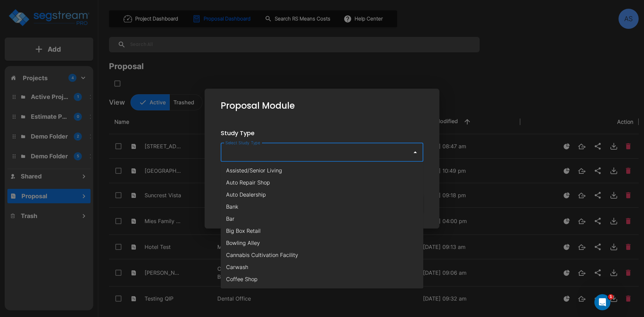  I want to click on span: 1, so click(611, 297).